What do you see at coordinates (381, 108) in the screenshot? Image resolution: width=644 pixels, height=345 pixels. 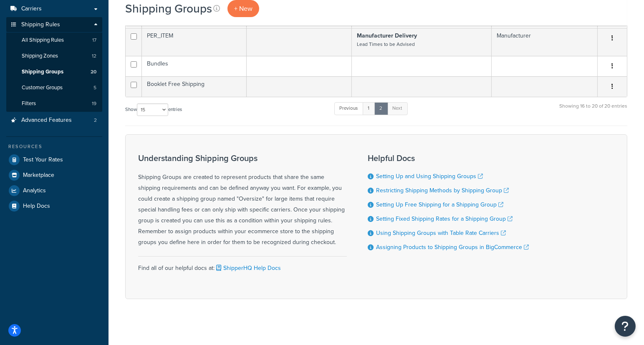 I see `a: 2` at bounding box center [381, 108].